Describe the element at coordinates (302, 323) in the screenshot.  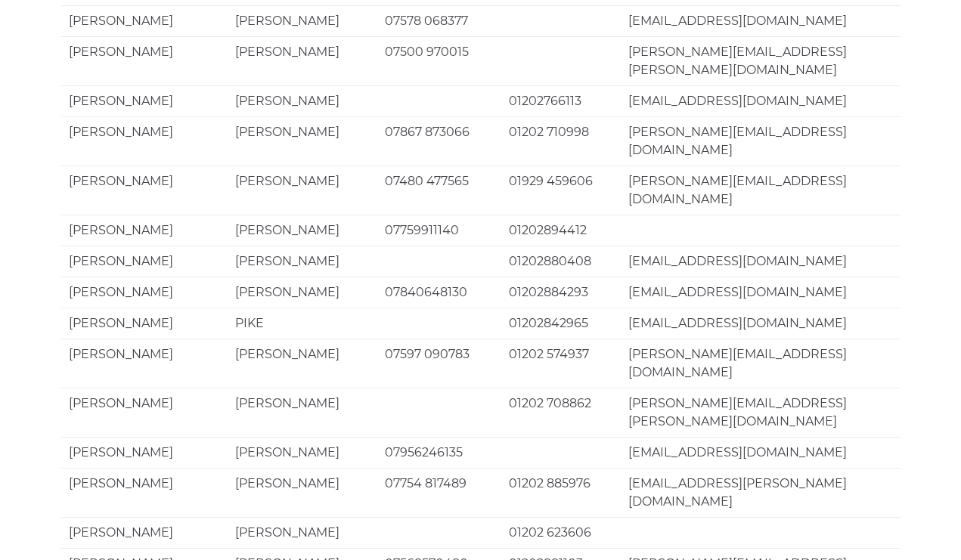
I see `td: PIKE` at that location.